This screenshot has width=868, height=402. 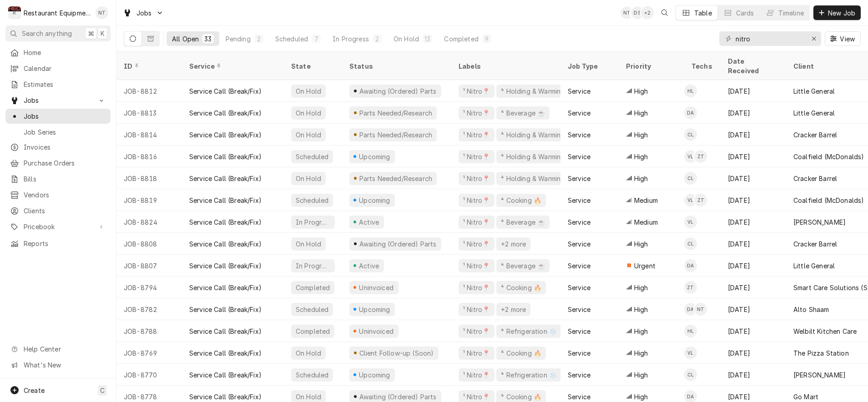 I want to click on div: Zack Tussey's Avatar, so click(x=691, y=287).